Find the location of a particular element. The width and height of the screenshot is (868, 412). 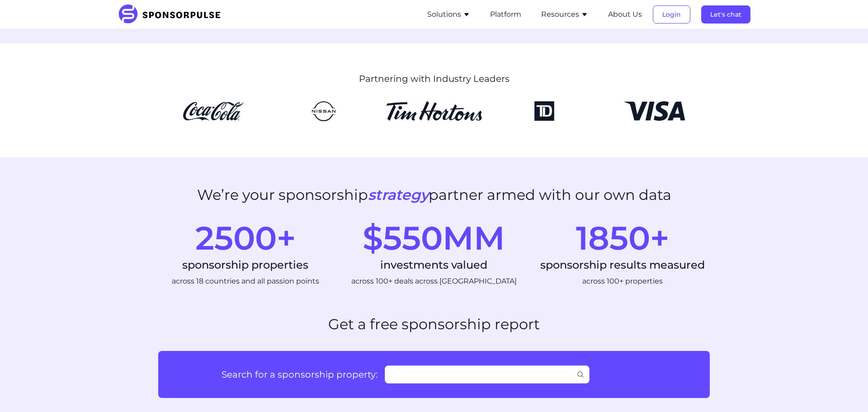

div: 1850+ is located at coordinates (622, 238).